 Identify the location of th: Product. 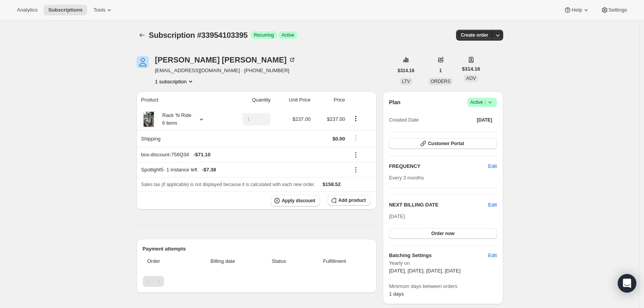
(180, 100).